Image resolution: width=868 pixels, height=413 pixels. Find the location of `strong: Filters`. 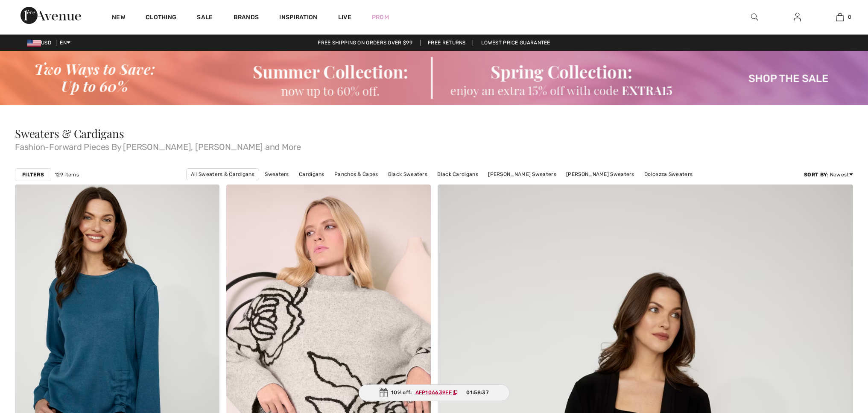

strong: Filters is located at coordinates (33, 175).